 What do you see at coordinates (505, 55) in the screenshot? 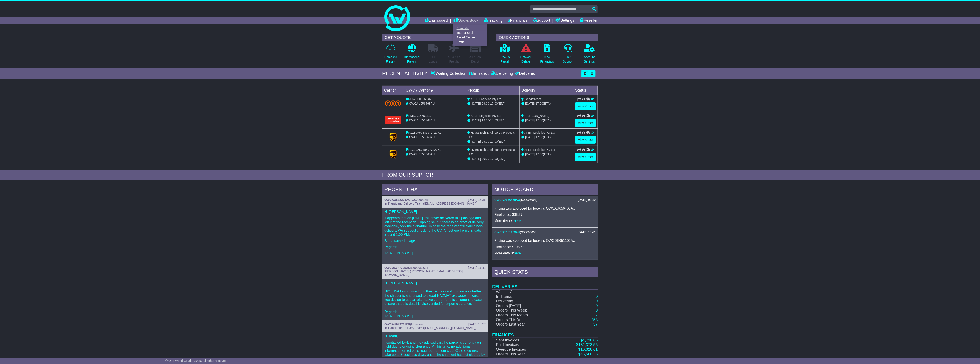
I see `a: Track aParcel` at bounding box center [505, 55].